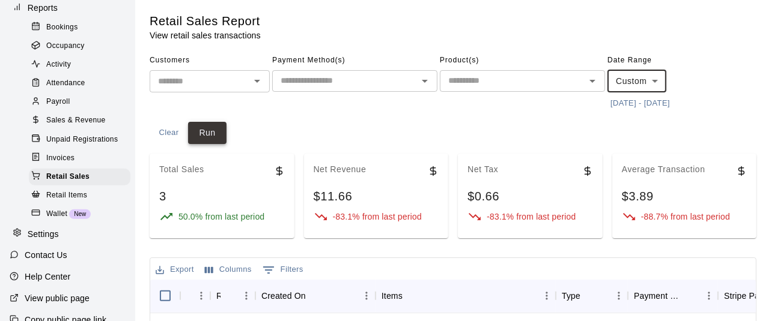 The height and width of the screenshot is (321, 759). I want to click on button: Export, so click(175, 270).